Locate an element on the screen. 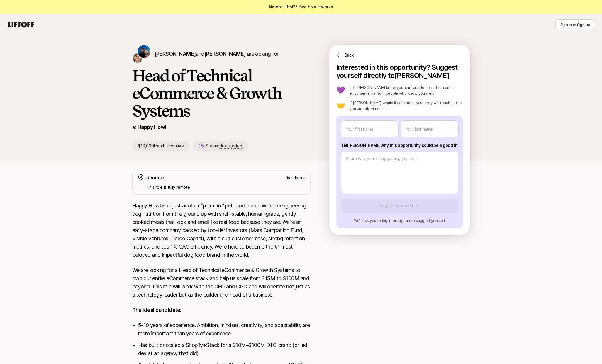  a: See how it works is located at coordinates (316, 7).